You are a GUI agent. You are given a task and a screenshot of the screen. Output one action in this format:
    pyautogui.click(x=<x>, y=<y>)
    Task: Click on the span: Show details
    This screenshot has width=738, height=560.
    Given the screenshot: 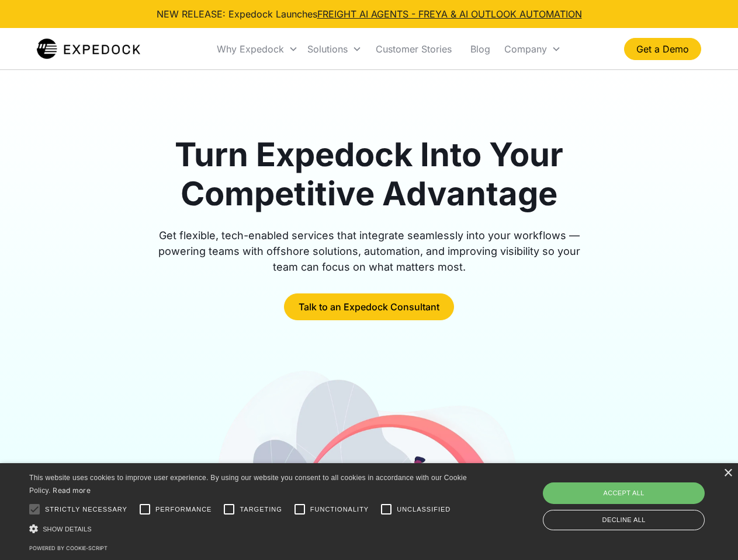 What is the action you would take?
    pyautogui.click(x=67, y=529)
    